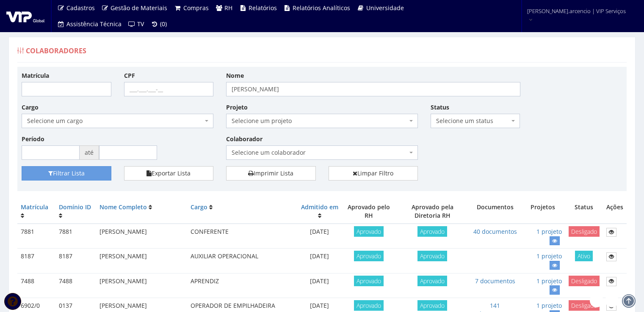 Image resolution: width=644 pixels, height=312 pixels. Describe the element at coordinates (26, 16) in the screenshot. I see `img: logo` at that location.